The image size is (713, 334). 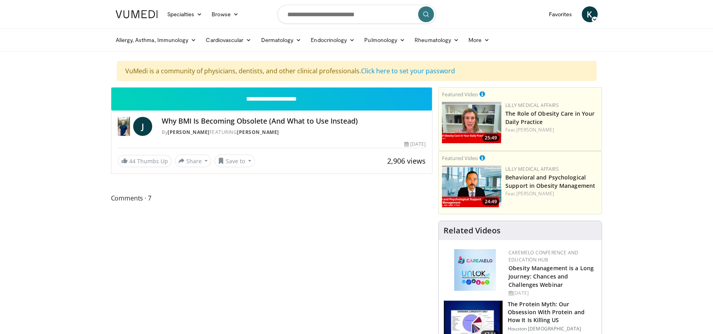 What do you see at coordinates (333, 40) in the screenshot?
I see `a: Endocrinology` at bounding box center [333, 40].